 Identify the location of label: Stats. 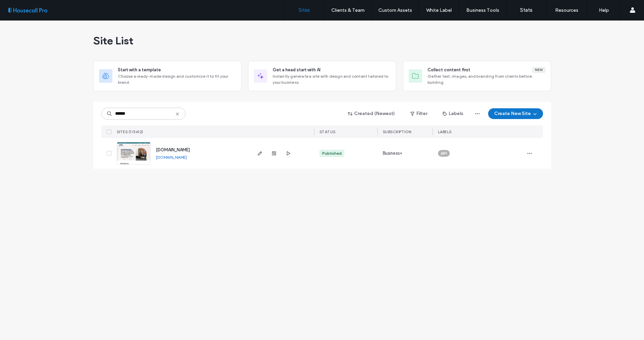
(526, 11).